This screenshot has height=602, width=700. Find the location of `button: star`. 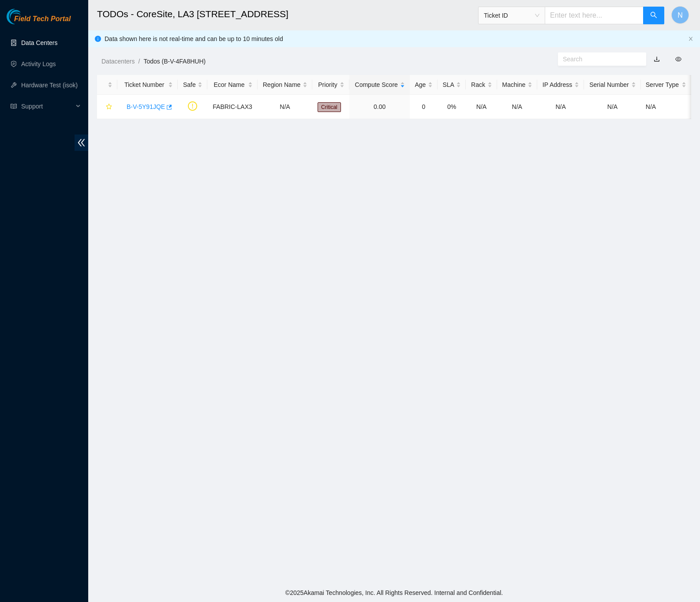

button: star is located at coordinates (107, 106).